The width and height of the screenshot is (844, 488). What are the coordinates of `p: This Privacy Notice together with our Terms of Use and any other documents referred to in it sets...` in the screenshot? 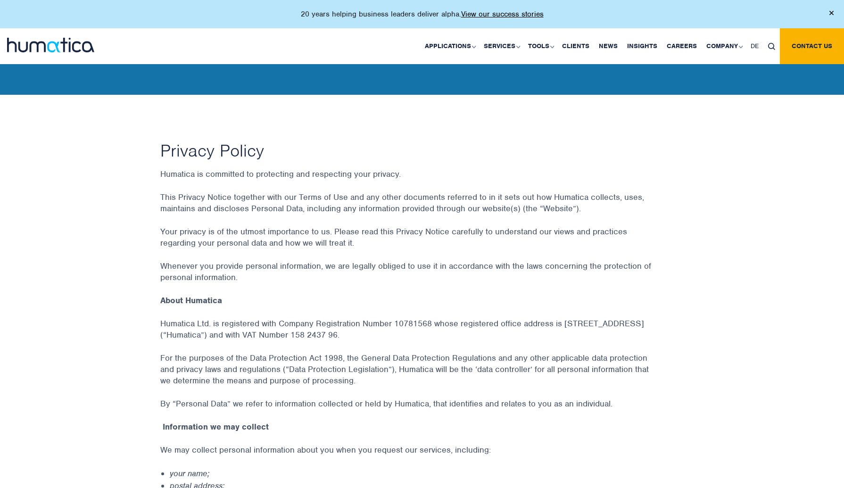 It's located at (422, 209).